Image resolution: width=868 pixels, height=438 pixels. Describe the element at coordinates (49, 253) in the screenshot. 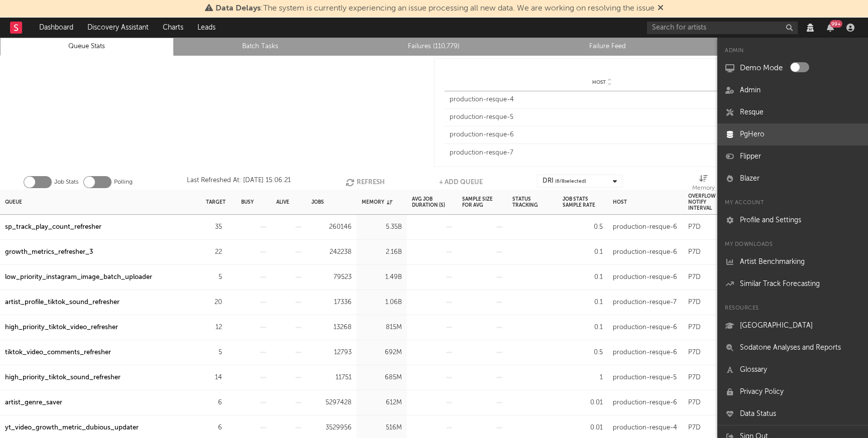

I see `a: growth_metrics_refresher_3` at that location.